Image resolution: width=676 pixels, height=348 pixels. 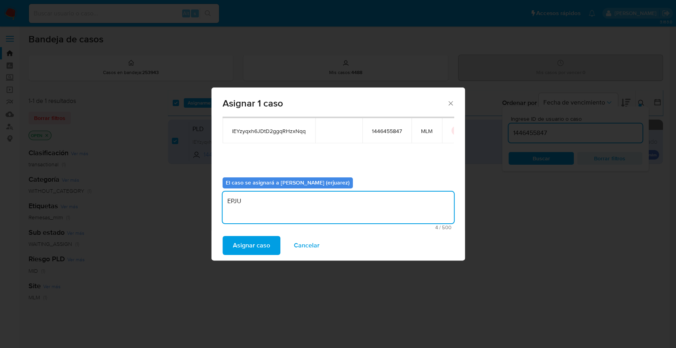 I want to click on textarea: EPJU, so click(x=338, y=208).